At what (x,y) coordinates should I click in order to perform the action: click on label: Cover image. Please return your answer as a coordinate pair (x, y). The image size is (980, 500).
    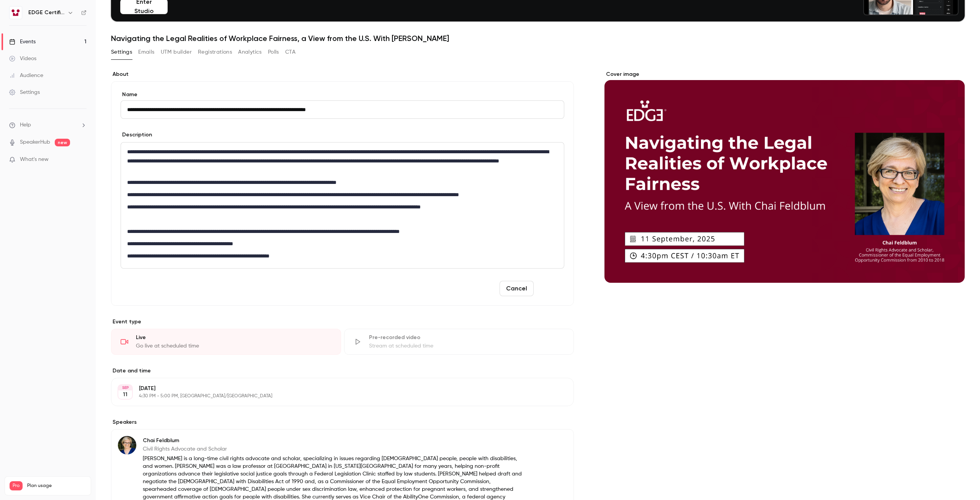
    Looking at the image, I should click on (784, 75).